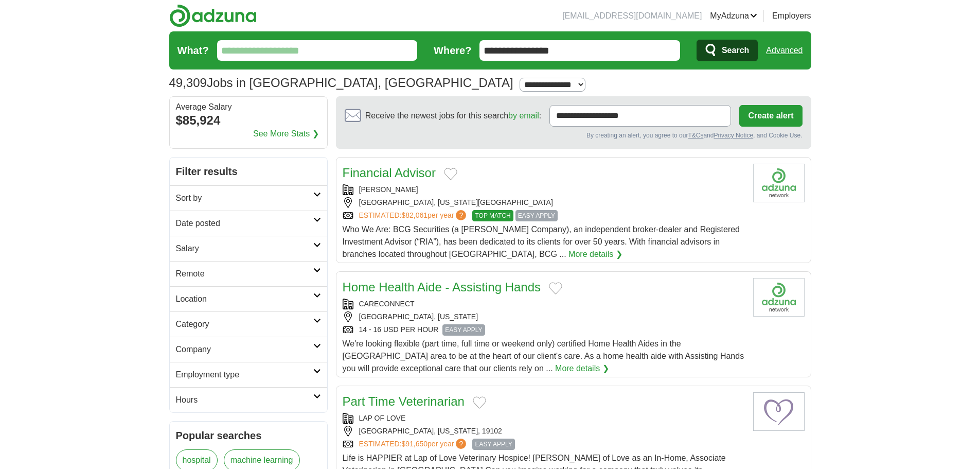 This screenshot has height=469, width=980. I want to click on a: Company, so click(248, 349).